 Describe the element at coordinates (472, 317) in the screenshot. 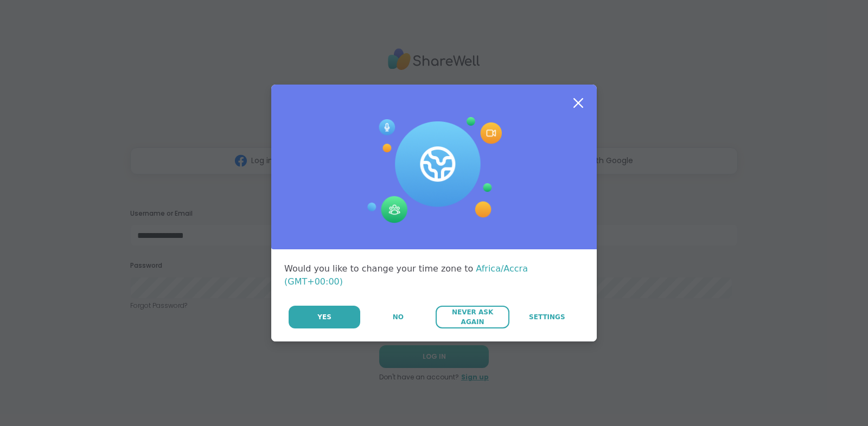

I see `button: Never Ask Again` at that location.